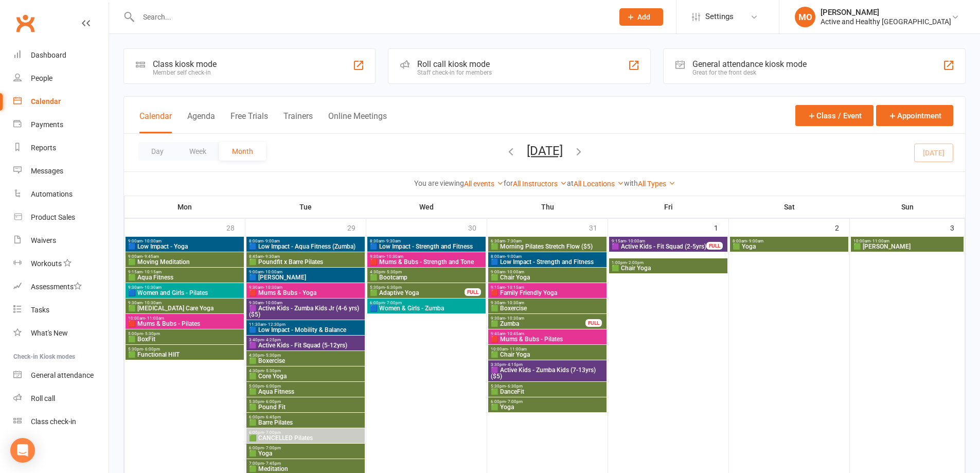 This screenshot has width=980, height=473. Describe the element at coordinates (305, 407) in the screenshot. I see `span: 🟩 Pound Fit` at that location.